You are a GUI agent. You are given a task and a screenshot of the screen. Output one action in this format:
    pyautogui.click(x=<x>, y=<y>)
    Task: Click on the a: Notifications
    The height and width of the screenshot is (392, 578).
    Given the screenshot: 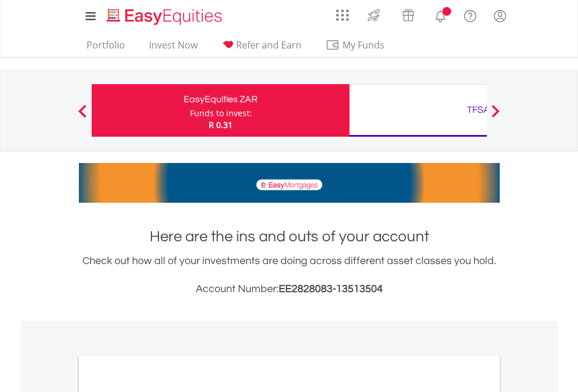 What is the action you would take?
    pyautogui.click(x=440, y=14)
    